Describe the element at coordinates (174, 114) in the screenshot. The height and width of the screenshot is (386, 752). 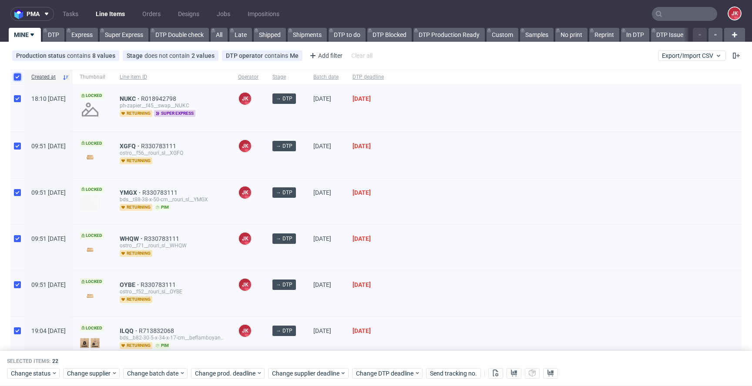
I see `span: super express` at that location.